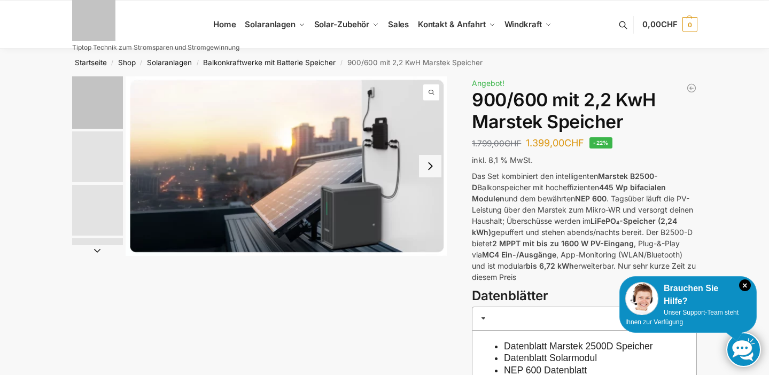 Image resolution: width=769 pixels, height=375 pixels. I want to click on div: Brauchen Sie Hilfe?, so click(688, 295).